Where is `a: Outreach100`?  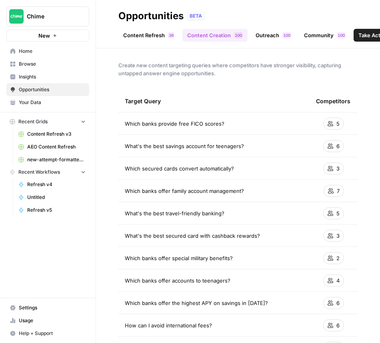 a: Outreach100 is located at coordinates (273, 35).